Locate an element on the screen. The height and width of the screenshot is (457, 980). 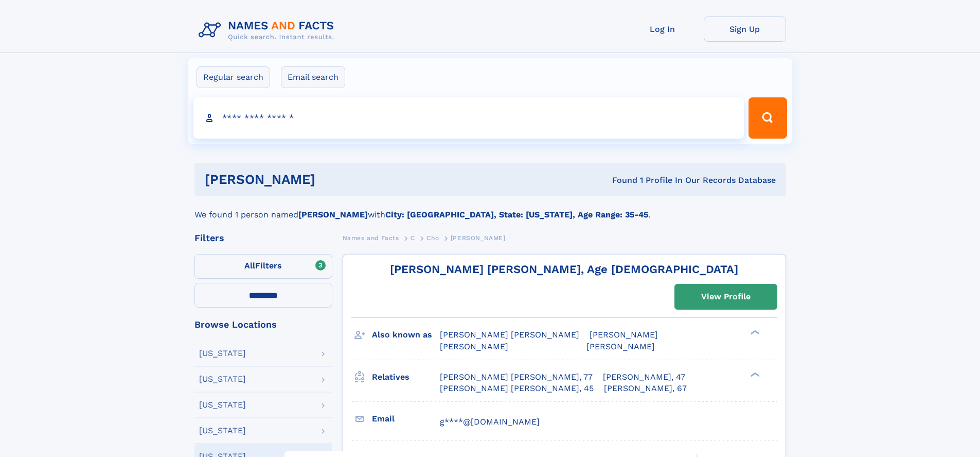
img: Logo Names and Facts is located at coordinates (269, 30).